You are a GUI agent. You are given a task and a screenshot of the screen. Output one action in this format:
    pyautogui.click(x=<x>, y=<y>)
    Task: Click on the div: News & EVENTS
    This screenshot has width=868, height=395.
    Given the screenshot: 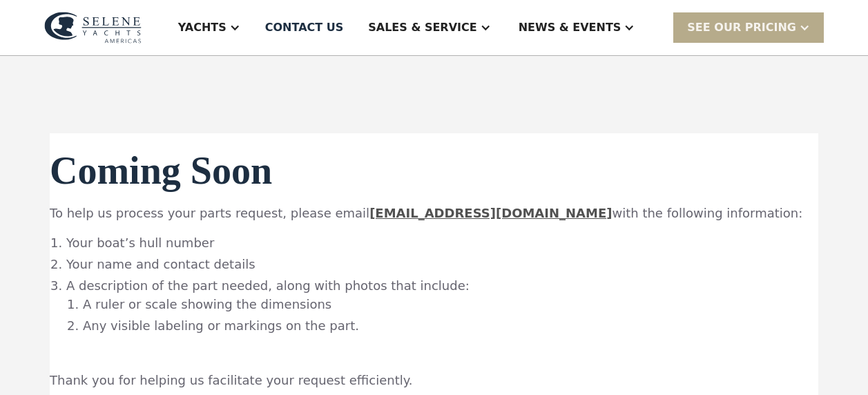 What is the action you would take?
    pyautogui.click(x=570, y=27)
    